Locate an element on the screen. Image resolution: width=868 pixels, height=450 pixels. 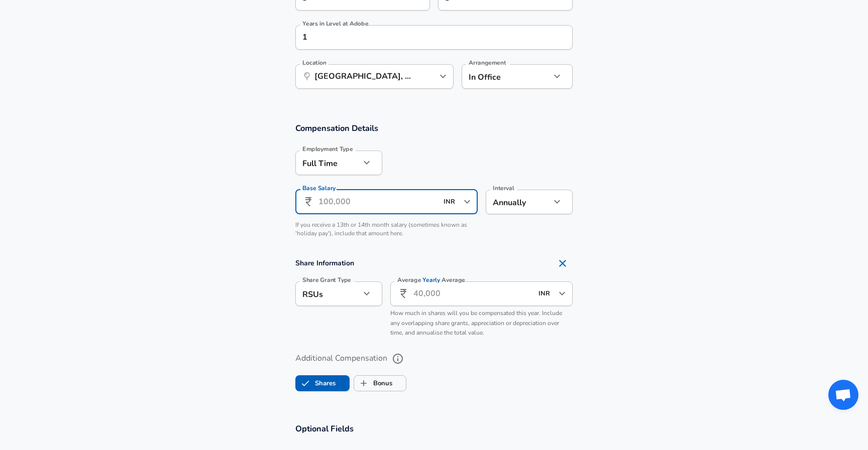
input: 40,000 is located at coordinates (472, 294).